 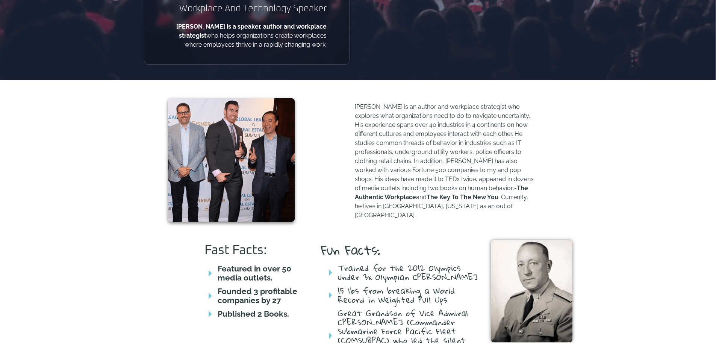 What do you see at coordinates (255, 273) in the screenshot?
I see `b: Featured in over 50 media outlets.` at bounding box center [255, 273].